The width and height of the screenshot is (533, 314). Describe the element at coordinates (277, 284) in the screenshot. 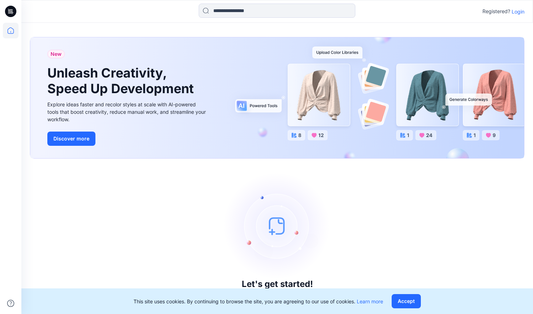

I see `h3: Let's get started!` at that location.